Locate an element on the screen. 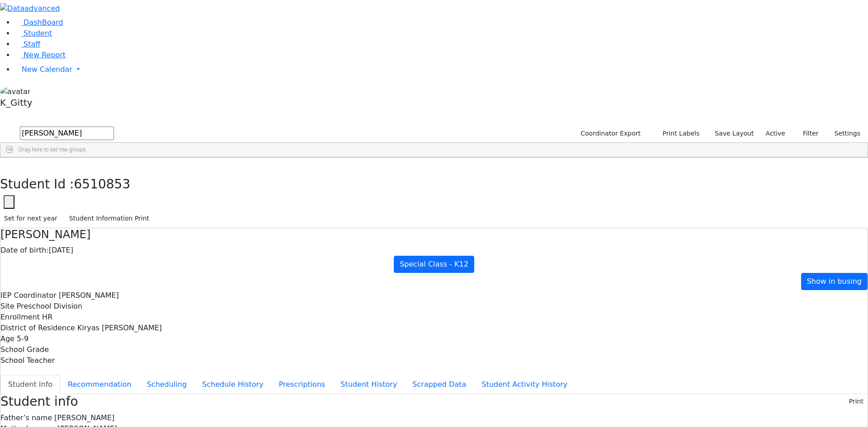 This screenshot has width=868, height=427. a: Staff is located at coordinates (27, 44).